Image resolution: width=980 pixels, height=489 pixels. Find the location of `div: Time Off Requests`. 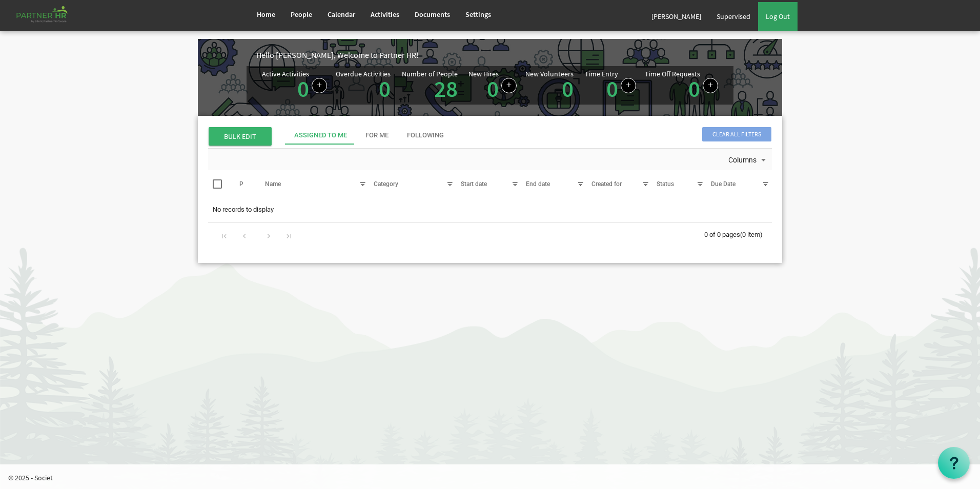

div: Time Off Requests is located at coordinates (672, 74).